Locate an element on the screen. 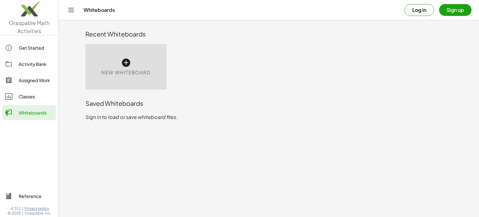 Image resolution: width=479 pixels, height=217 pixels. span: Graspable Math Activities is located at coordinates (29, 27).